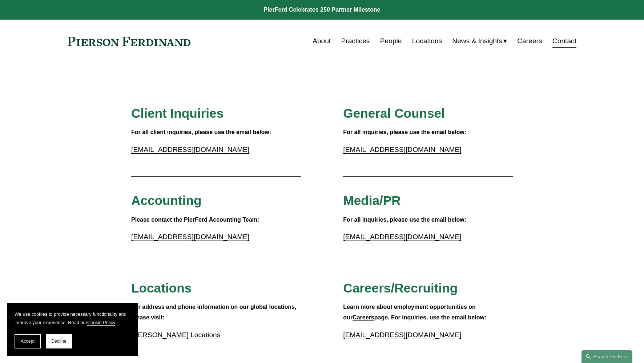 This screenshot has width=644, height=363. I want to click on a: Search this site, so click(607, 356).